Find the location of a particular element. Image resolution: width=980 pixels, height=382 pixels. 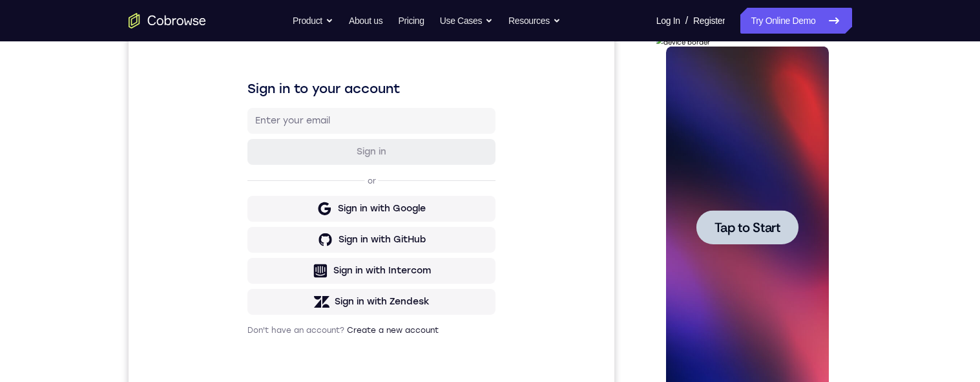

button: Sign in with Intercom is located at coordinates (243, 280).